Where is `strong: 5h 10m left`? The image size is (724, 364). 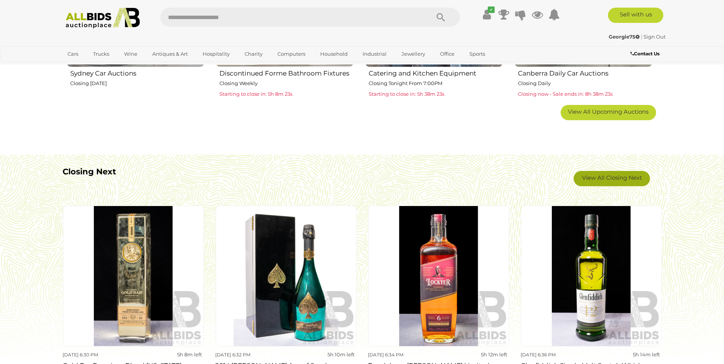 strong: 5h 10m left is located at coordinates (341, 355).